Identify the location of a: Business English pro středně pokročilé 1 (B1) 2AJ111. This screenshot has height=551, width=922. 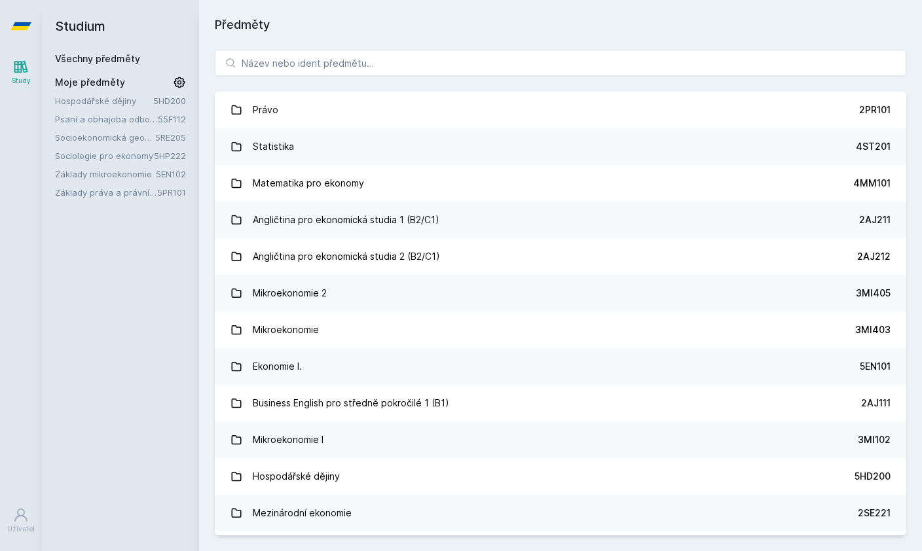
(560, 403).